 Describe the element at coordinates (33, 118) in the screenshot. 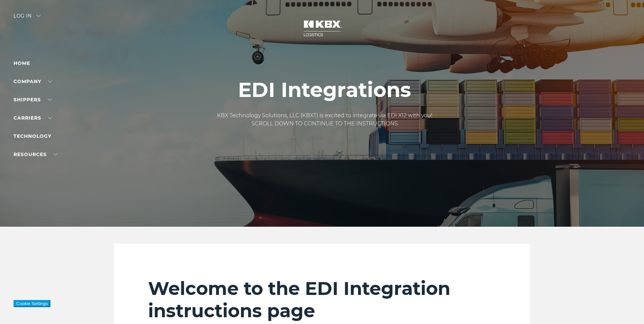

I see `a: Carriers` at that location.